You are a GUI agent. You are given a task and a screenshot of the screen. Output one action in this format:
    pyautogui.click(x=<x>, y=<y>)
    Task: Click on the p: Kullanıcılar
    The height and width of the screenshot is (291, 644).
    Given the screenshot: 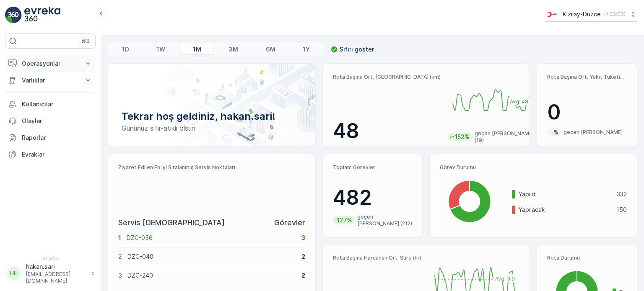 What is the action you would take?
    pyautogui.click(x=57, y=104)
    